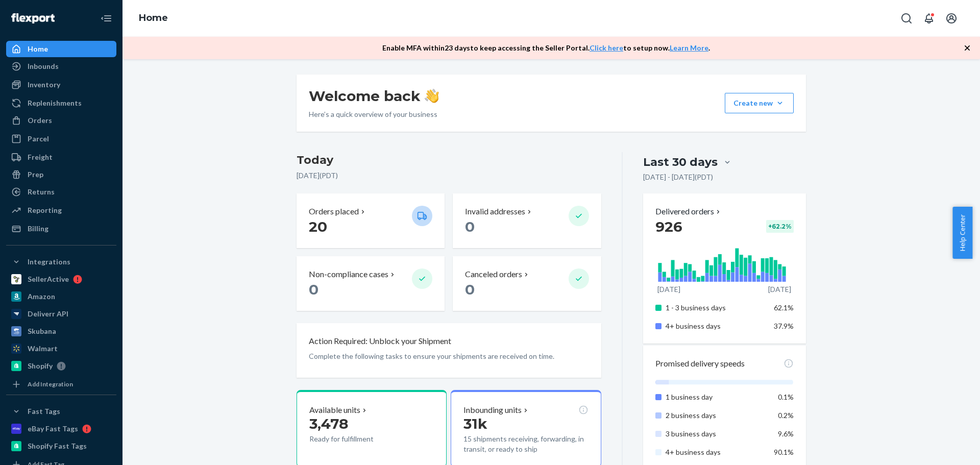 Image resolution: width=980 pixels, height=465 pixels. What do you see at coordinates (475, 424) in the screenshot?
I see `span: 31k` at bounding box center [475, 424].